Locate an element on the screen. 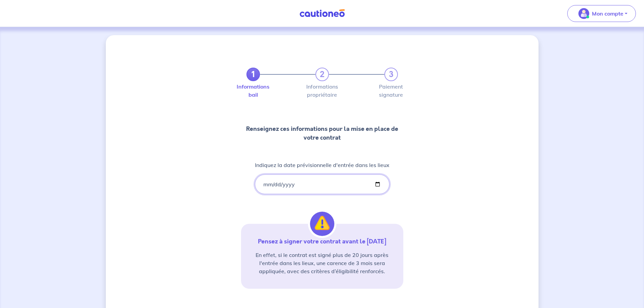 The image size is (644, 308). button: illu_account_valid_menu.svgMon compte is located at coordinates (601, 13).